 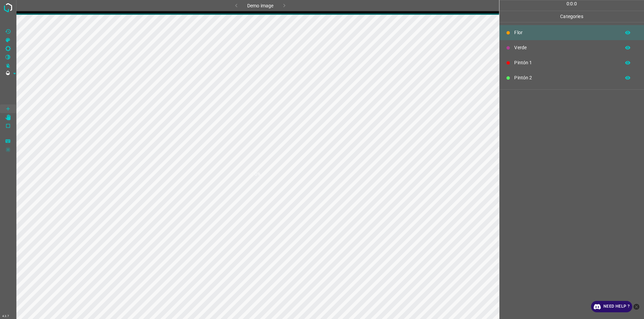 What do you see at coordinates (636, 307) in the screenshot?
I see `button: close-help` at bounding box center [636, 307].